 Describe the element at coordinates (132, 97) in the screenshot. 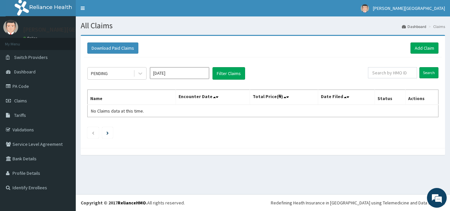

I see `th: Name` at that location.